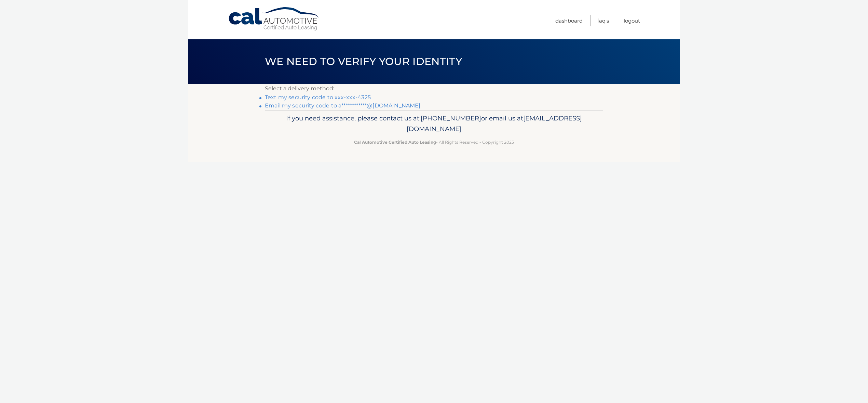  I want to click on p: Select a delivery method:, so click(434, 89).